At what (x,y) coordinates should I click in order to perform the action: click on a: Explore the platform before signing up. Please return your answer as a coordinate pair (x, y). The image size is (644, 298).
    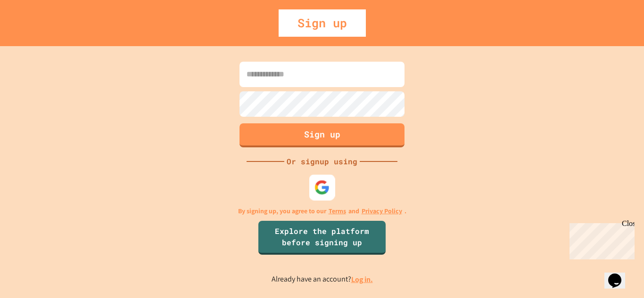
    Looking at the image, I should click on (322, 238).